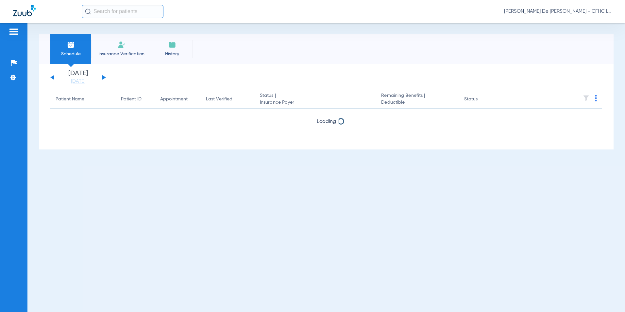 The image size is (625, 312). What do you see at coordinates (88, 11) in the screenshot?
I see `img: Search Icon` at bounding box center [88, 11].